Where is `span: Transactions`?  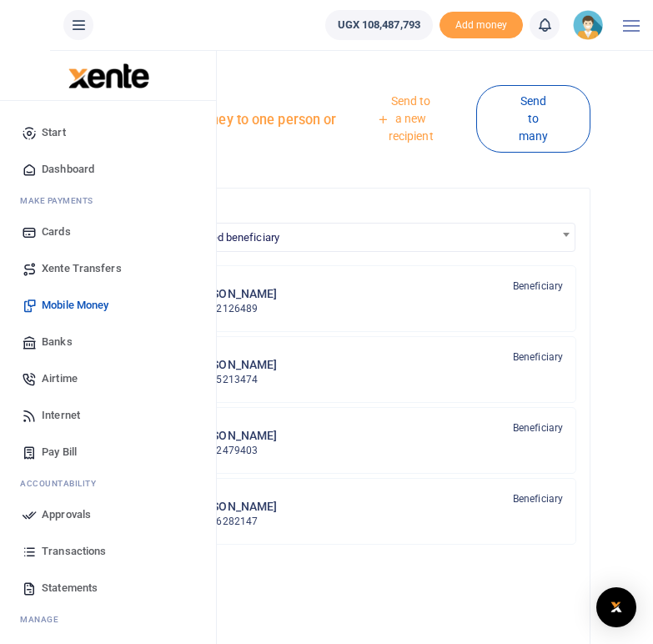 span: Transactions is located at coordinates (73, 551).